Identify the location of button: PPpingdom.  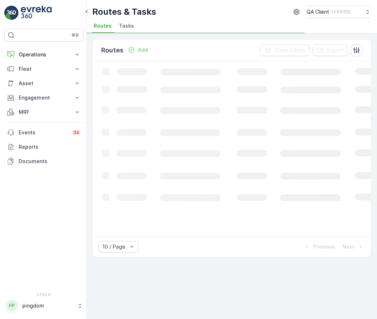
(44, 305).